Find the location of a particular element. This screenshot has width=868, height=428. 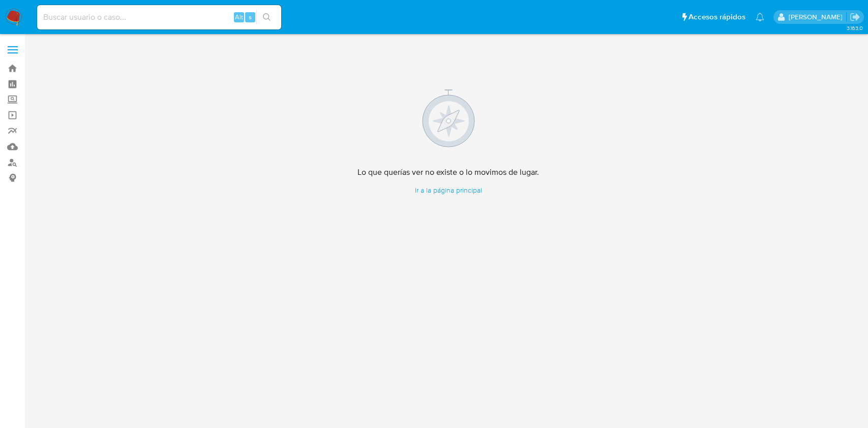

input: Buscar usuario o caso... is located at coordinates (159, 17).